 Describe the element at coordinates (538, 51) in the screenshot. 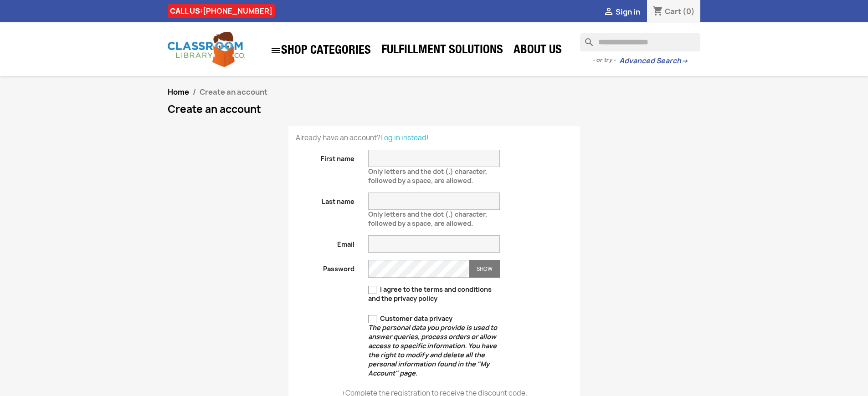

I see `a: About Us` at that location.